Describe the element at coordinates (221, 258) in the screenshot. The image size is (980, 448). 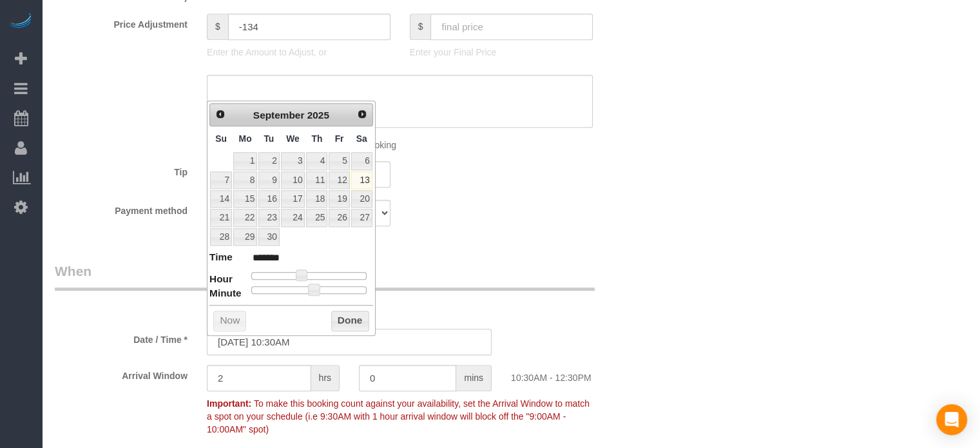
I see `dt: Time` at that location.